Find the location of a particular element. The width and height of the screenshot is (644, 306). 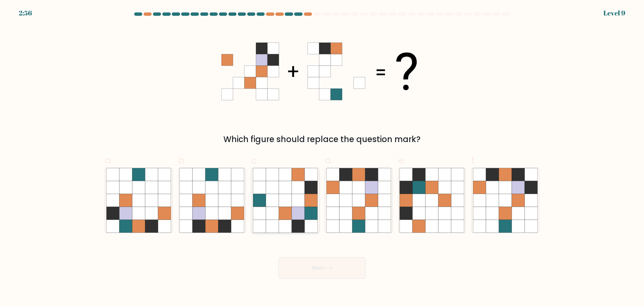

div: Which figure should replace the question mark? is located at coordinates (322, 139).